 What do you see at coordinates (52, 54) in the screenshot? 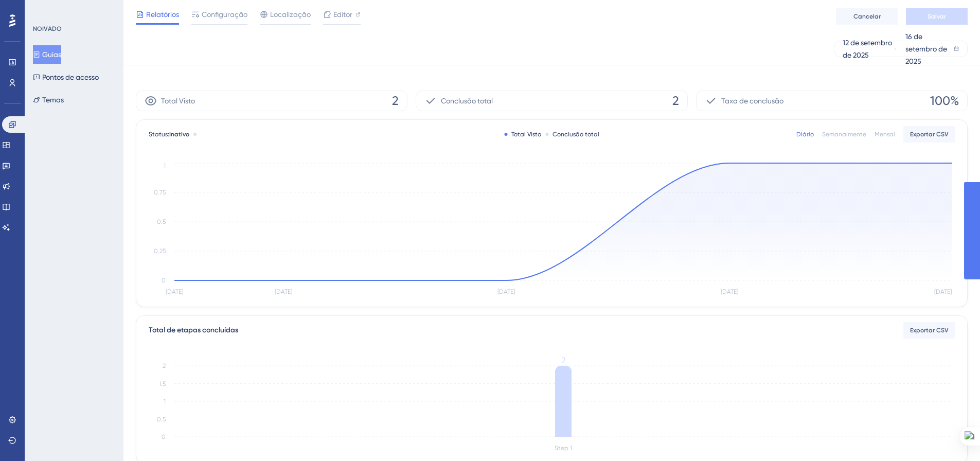
I see `font: Guias` at bounding box center [52, 54].